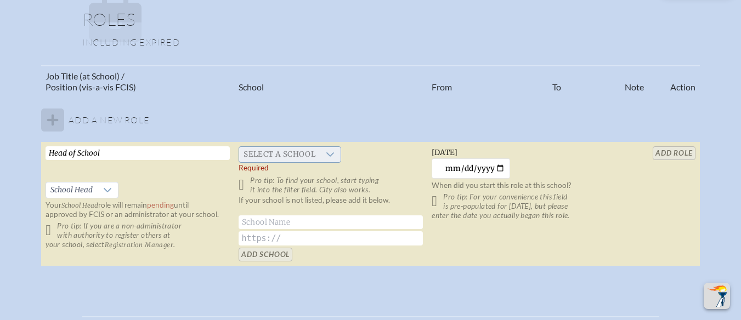 Image resolution: width=741 pixels, height=320 pixels. I want to click on p: Pro tip: To find your school, start typing it into the filter field. City also works., so click(331, 185).